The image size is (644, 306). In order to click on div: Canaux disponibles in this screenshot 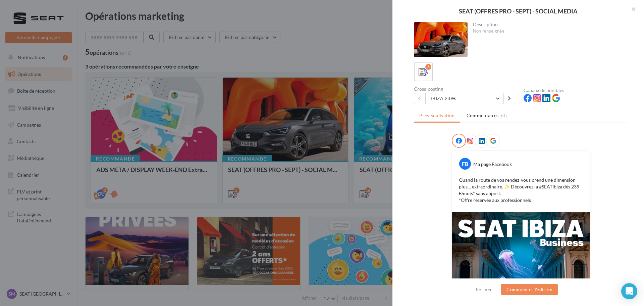, I will do `click(575, 91)`.